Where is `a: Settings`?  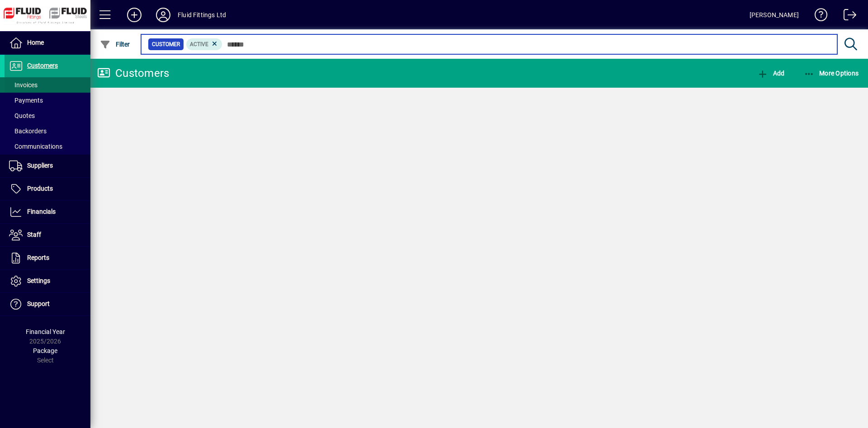 a: Settings is located at coordinates (48, 282).